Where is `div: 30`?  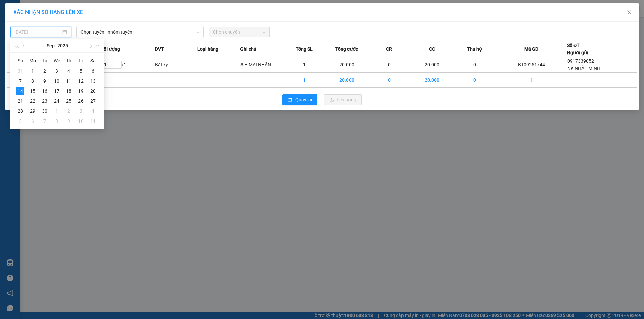 div: 30 is located at coordinates (44, 111).